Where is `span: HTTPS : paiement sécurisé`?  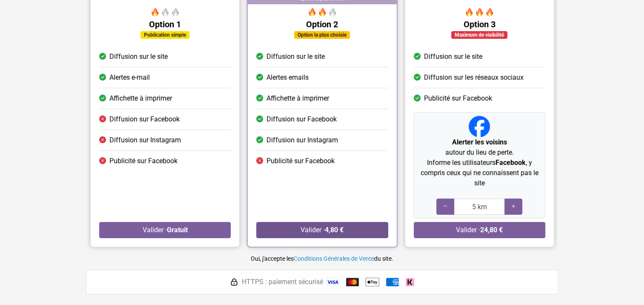 span: HTTPS : paiement sécurisé is located at coordinates (282, 282).